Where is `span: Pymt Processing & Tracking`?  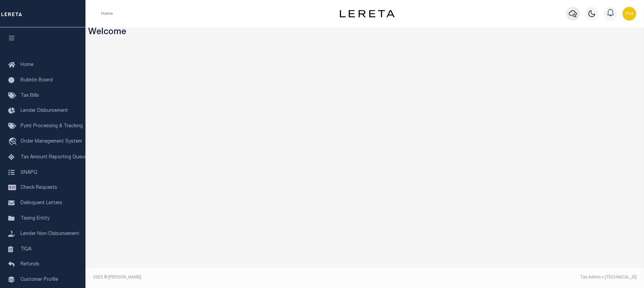 span: Pymt Processing & Tracking is located at coordinates (51, 126).